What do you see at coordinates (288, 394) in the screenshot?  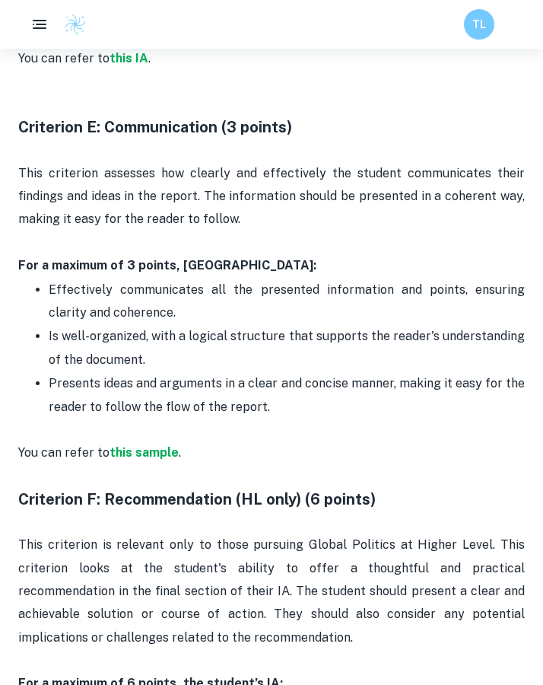 I see `span: Presents ideas and arguments in a clear and concise manner, making it easy for the reader to foll...` at bounding box center [288, 394].